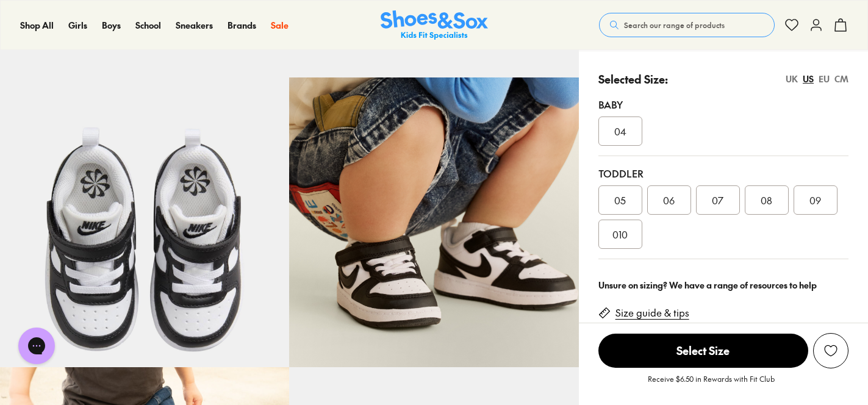  What do you see at coordinates (717, 200) in the screenshot?
I see `span: 07` at bounding box center [717, 200].